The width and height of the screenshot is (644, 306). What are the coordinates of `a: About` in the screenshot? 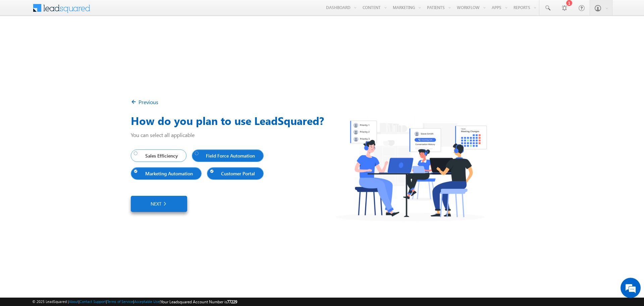 It's located at (74, 301).